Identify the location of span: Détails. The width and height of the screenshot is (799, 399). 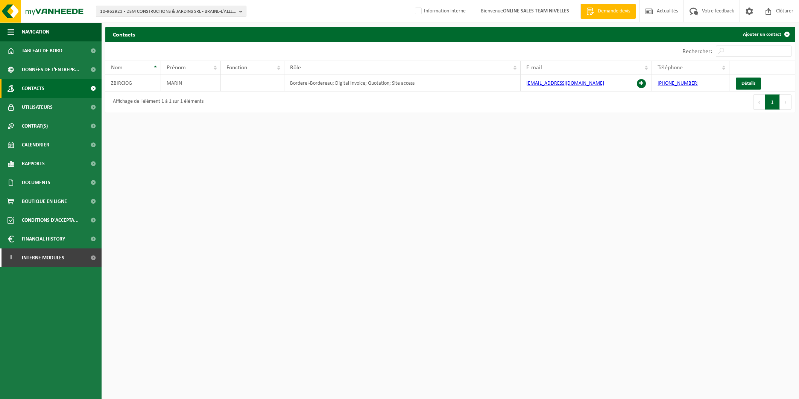
(748, 83).